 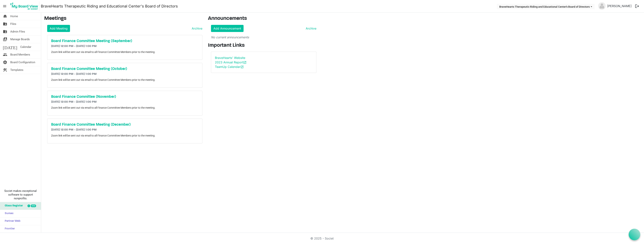 What do you see at coordinates (17, 70) in the screenshot?
I see `span: Templates` at bounding box center [17, 70].